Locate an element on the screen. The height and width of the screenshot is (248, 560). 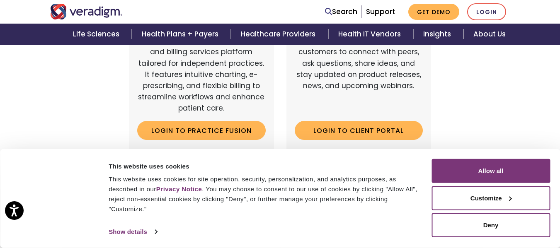
a: Show details is located at coordinates (133, 232).